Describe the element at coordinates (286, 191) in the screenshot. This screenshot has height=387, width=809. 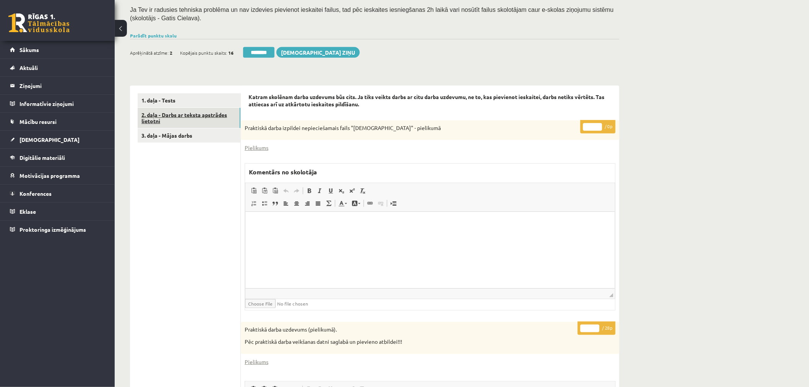
I see `a: Atcelt (vadīšanas taustiņš+Z)` at that location.